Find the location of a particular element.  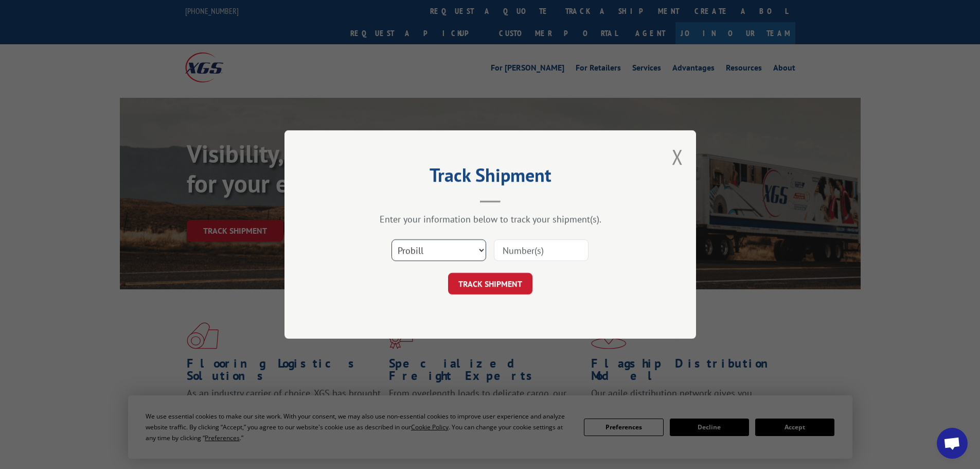

div: Open chat is located at coordinates (952, 443).